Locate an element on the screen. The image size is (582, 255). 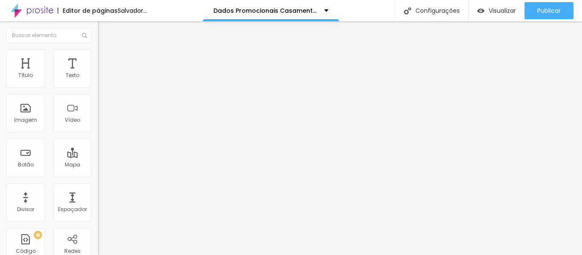
font: Dados Promocionais Casamento 2026 is located at coordinates (274, 11).